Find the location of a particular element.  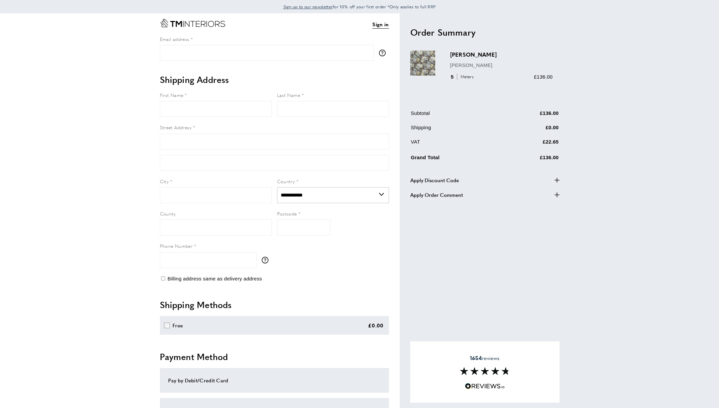

h2: Shipping Methods is located at coordinates (274, 305).